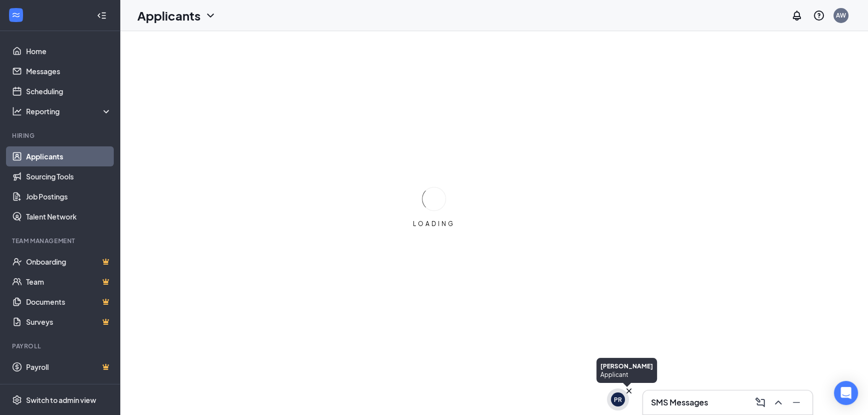 This screenshot has width=868, height=415. Describe the element at coordinates (626, 374) in the screenshot. I see `div: Applicant` at that location.